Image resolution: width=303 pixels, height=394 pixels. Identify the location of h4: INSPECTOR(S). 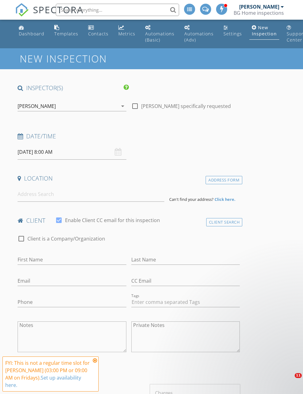
(73, 88).